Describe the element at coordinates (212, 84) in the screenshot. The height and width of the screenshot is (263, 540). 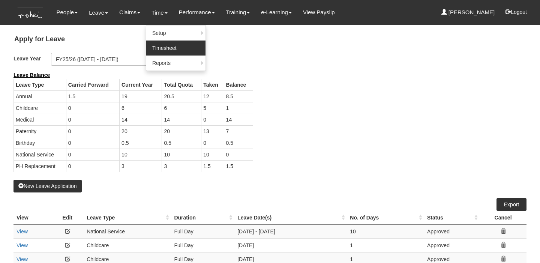
I see `th: Taken` at that location.